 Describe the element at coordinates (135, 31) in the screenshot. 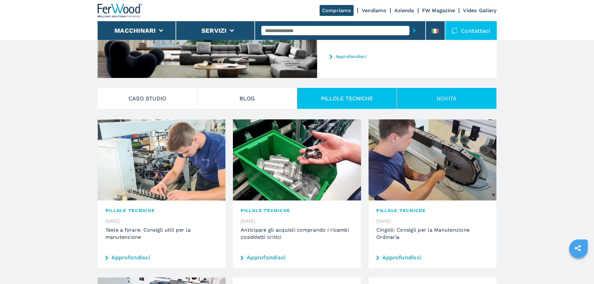

I see `button: Macchinari` at that location.